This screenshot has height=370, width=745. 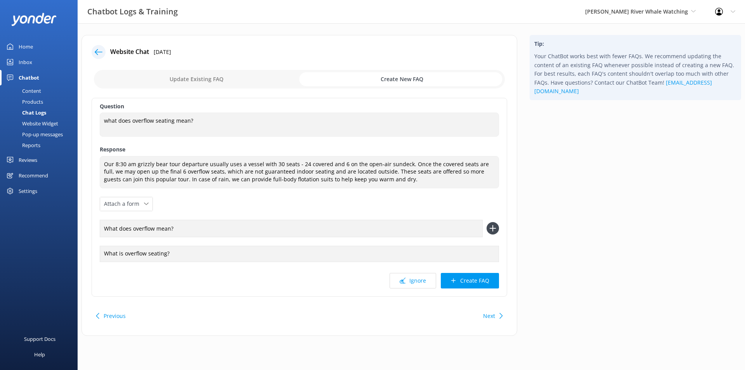 What do you see at coordinates (41, 145) in the screenshot?
I see `a: Reports` at bounding box center [41, 145].